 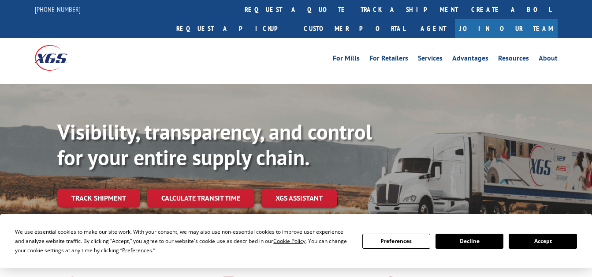 I want to click on b: Visibility, transparency, and control for your entire supply chain., so click(x=215, y=144).